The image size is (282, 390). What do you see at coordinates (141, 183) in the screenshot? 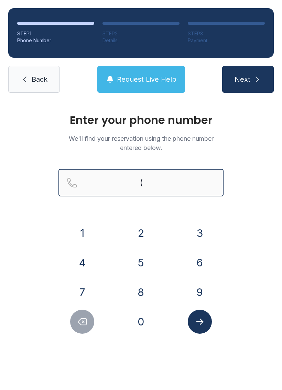
I see `input: Reservation phone number` at bounding box center [141, 183].